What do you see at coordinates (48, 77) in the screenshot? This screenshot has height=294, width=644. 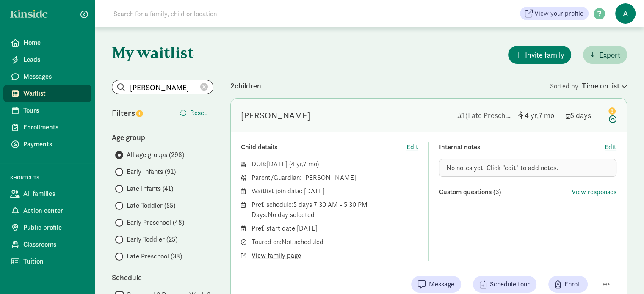 I see `a: Messages` at bounding box center [48, 77].